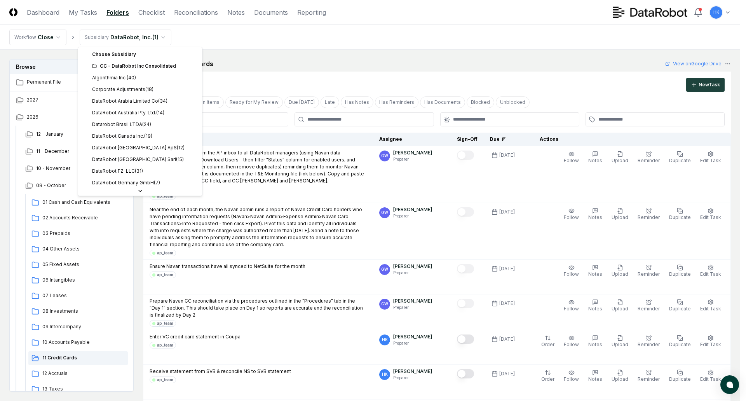 The width and height of the screenshot is (746, 401). What do you see at coordinates (146, 124) in the screenshot?
I see `div: ( 24 )` at bounding box center [146, 124].